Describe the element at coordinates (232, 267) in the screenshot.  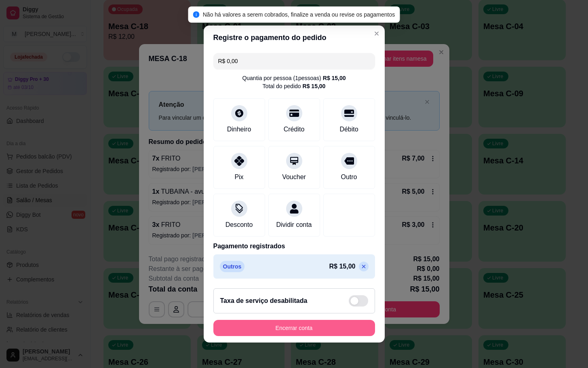
I see `p: Outros` at that location.